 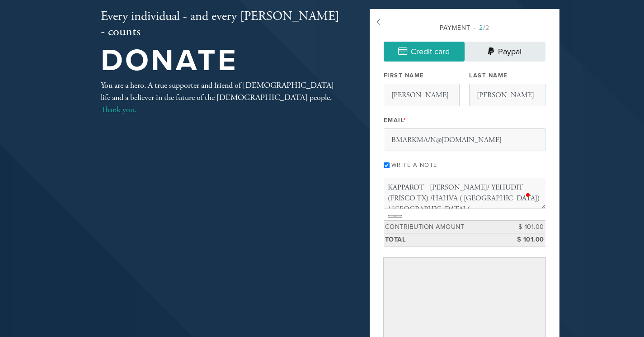 I want to click on label: Write a note, so click(x=414, y=165).